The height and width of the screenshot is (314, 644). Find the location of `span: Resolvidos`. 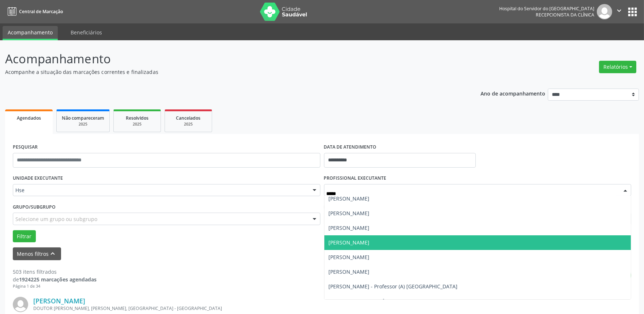

span: Resolvidos is located at coordinates (137, 118).